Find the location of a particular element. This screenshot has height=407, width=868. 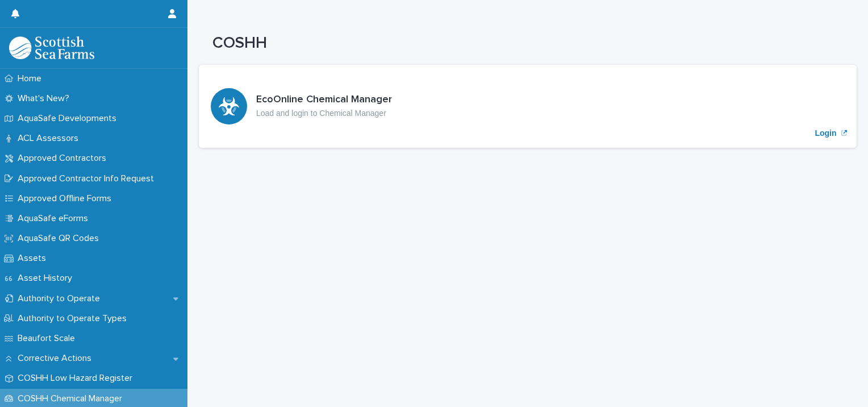

h1: COSHH is located at coordinates (489, 44).